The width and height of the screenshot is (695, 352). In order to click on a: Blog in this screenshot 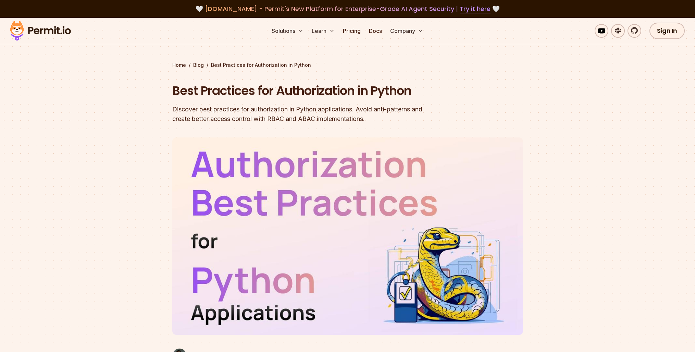, I will do `click(198, 65)`.